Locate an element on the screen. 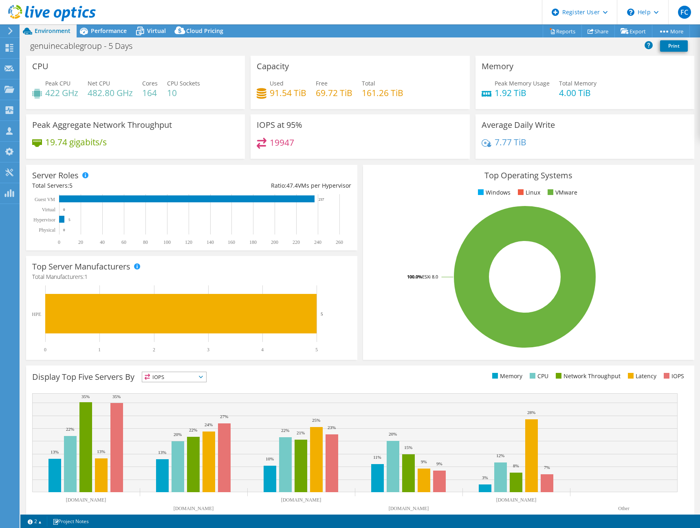 The width and height of the screenshot is (700, 528). text: 7% is located at coordinates (547, 468).